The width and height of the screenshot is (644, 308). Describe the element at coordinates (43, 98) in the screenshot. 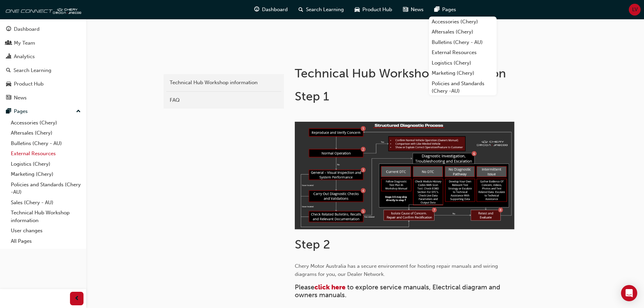

I see `a: News` at that location.